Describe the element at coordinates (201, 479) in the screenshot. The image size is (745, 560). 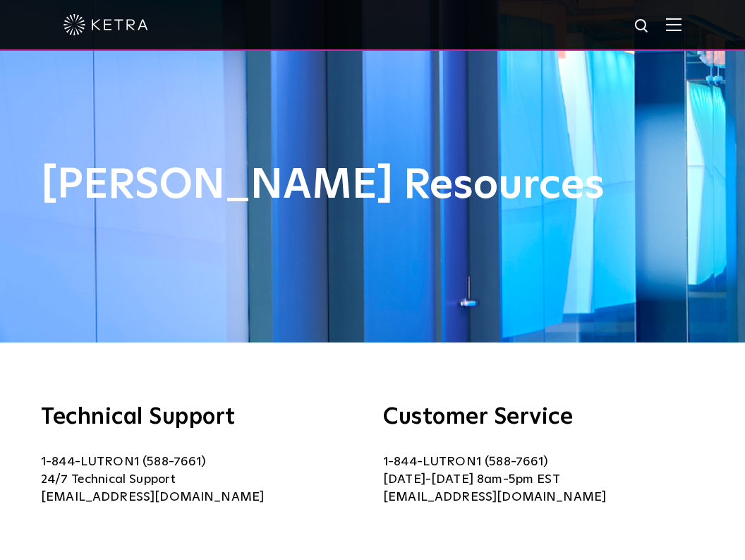
I see `p: 1-844-LUTRON1 (588-7661) 24/7 Technical Support` at that location.